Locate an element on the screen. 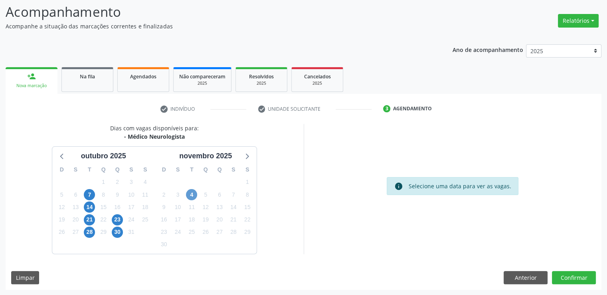 This screenshot has width=607, height=295. span: segunda-feira, 3 de novembro de 2025 is located at coordinates (178, 194).